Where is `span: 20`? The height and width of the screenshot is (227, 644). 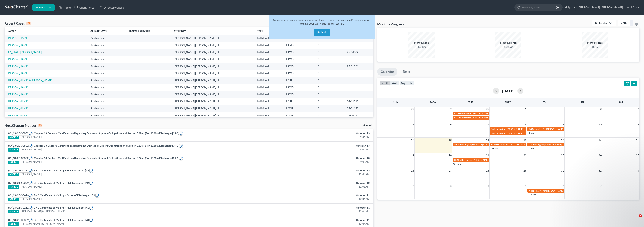
span: 20 is located at coordinates (450, 155).